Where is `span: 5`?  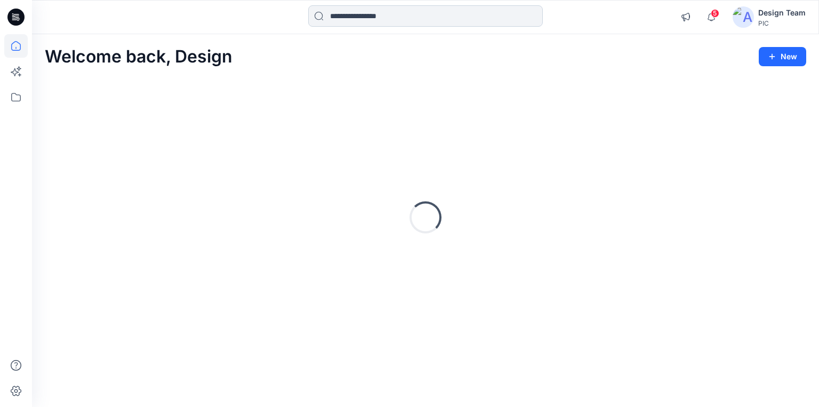 span: 5 is located at coordinates (715, 13).